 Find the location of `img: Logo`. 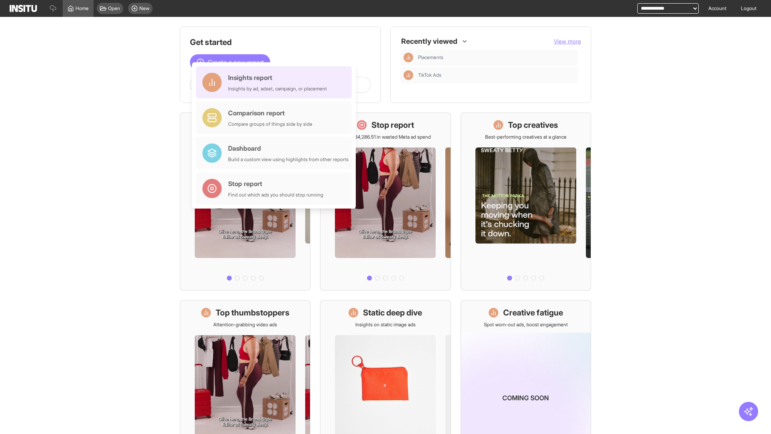

img: Logo is located at coordinates (23, 8).